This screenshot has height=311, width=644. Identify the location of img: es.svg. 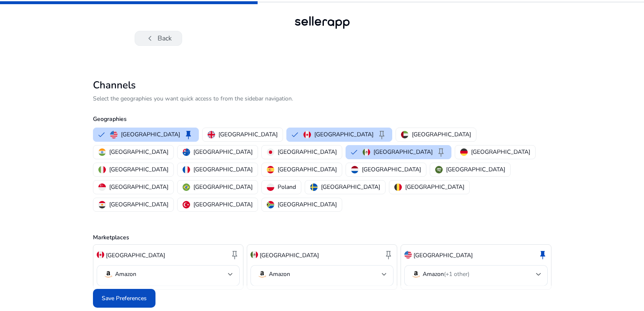
(271, 169).